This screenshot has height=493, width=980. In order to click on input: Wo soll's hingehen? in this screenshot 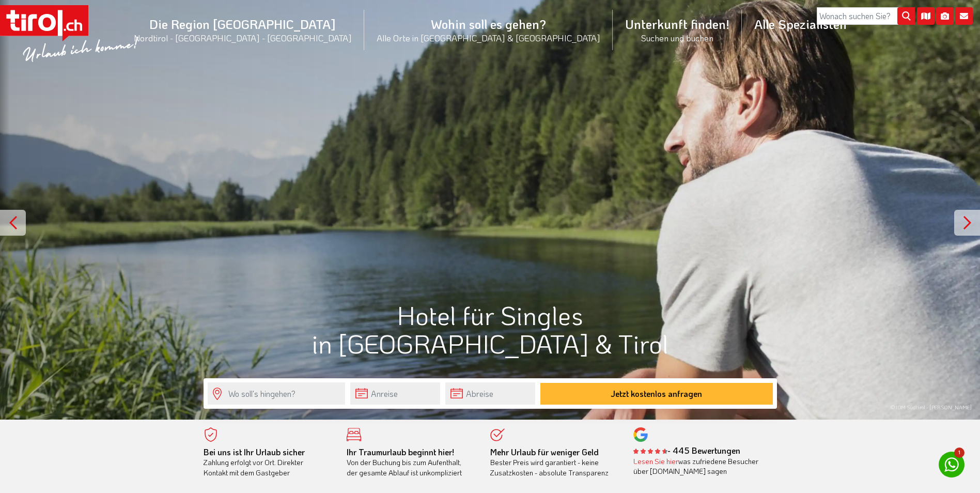, I will do `click(276, 393)`.